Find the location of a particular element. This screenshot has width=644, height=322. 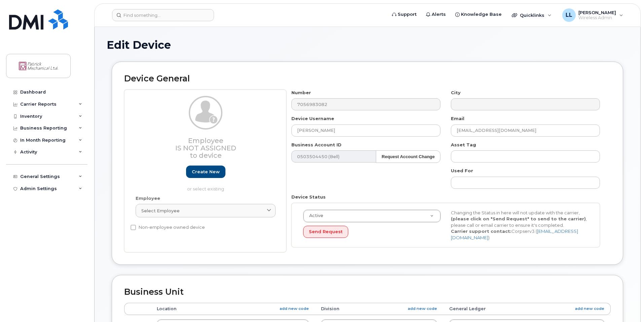

label: Device Username is located at coordinates (313, 118).